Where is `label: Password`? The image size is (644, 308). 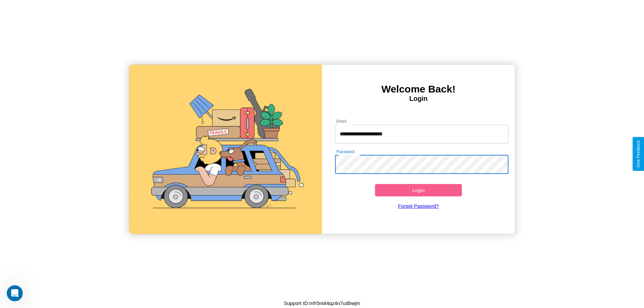 label: Password is located at coordinates (345, 152).